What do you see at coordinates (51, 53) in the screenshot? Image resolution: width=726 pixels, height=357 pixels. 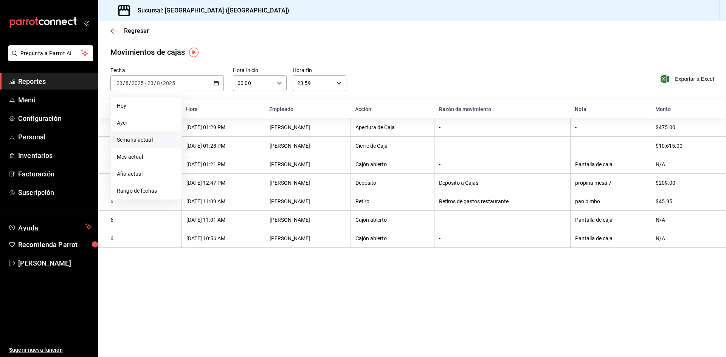 I see `button: Pregunta a Parrot AI` at bounding box center [51, 53].